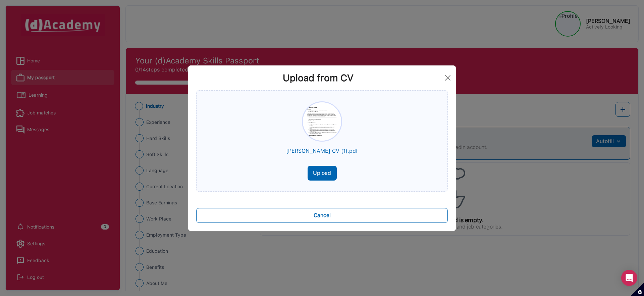 This screenshot has height=296, width=644. What do you see at coordinates (322, 215) in the screenshot?
I see `button: Cancel` at bounding box center [322, 215].